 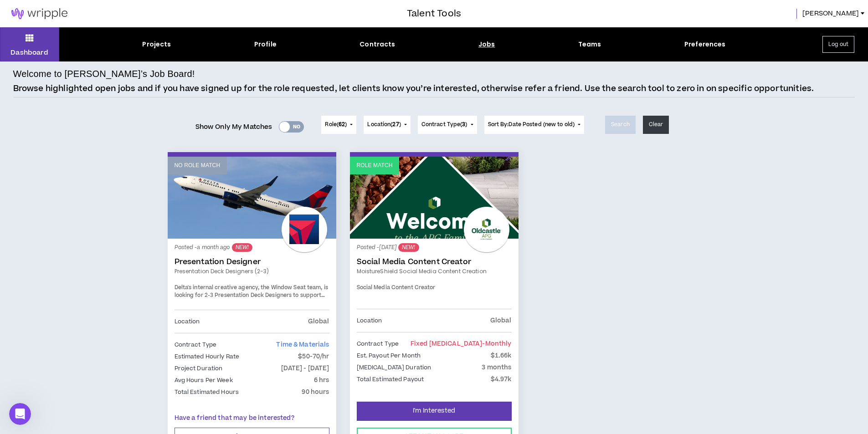 What do you see at coordinates (339, 125) in the screenshot?
I see `button: Role(62)` at bounding box center [339, 125].